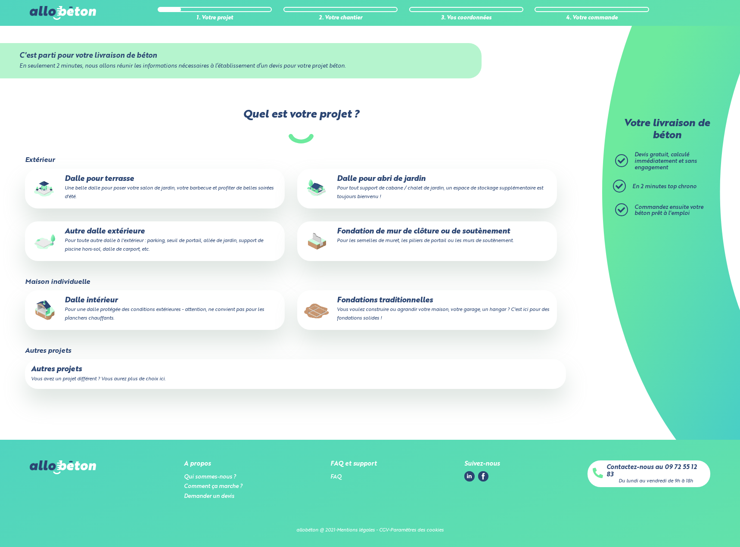  I want to click on a: Demander un devis, so click(209, 496).